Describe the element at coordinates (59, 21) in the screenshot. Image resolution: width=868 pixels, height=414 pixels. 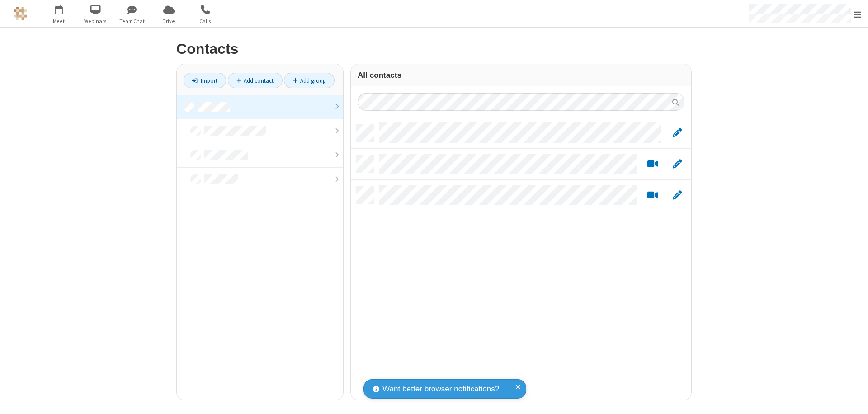
I see `span: Meet` at that location.